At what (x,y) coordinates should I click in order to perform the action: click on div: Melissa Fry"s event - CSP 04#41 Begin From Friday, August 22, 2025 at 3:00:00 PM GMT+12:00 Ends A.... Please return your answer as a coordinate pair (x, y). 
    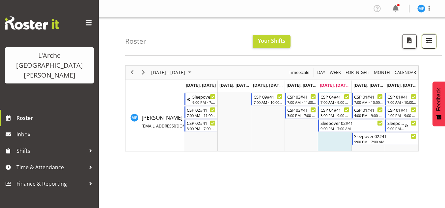
    Looking at the image, I should click on (334, 113).